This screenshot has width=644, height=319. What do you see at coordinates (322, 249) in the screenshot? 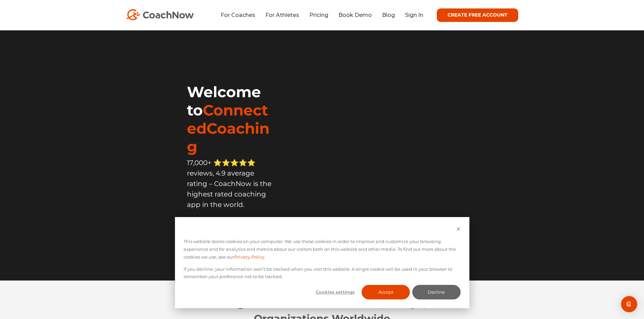
I see `p: This website stores cookies on your computer. We use these cookies in order to improve and custom...` at bounding box center [322, 249].